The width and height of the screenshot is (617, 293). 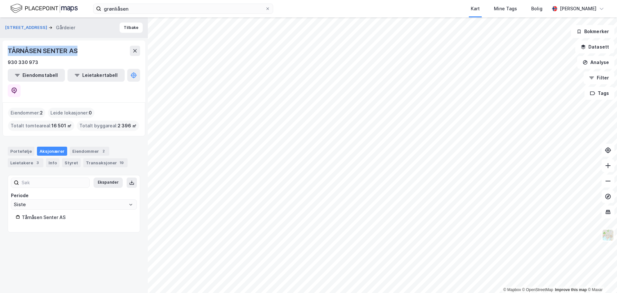 What do you see at coordinates (476, 9) in the screenshot?
I see `div: Kart` at bounding box center [476, 9].